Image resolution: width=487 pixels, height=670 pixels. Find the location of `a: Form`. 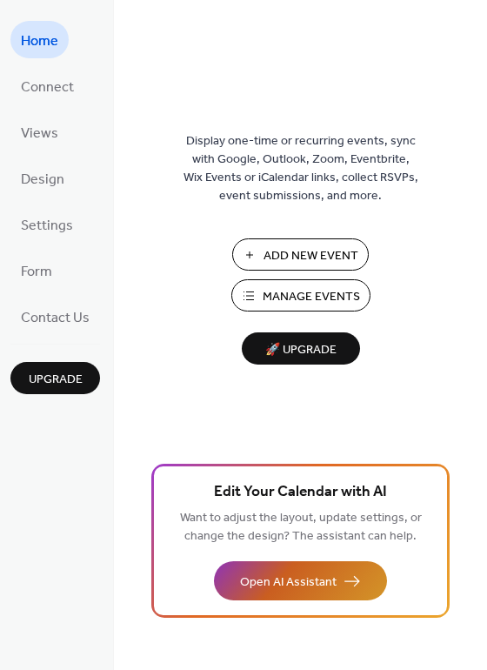

a: Form is located at coordinates (37, 270).